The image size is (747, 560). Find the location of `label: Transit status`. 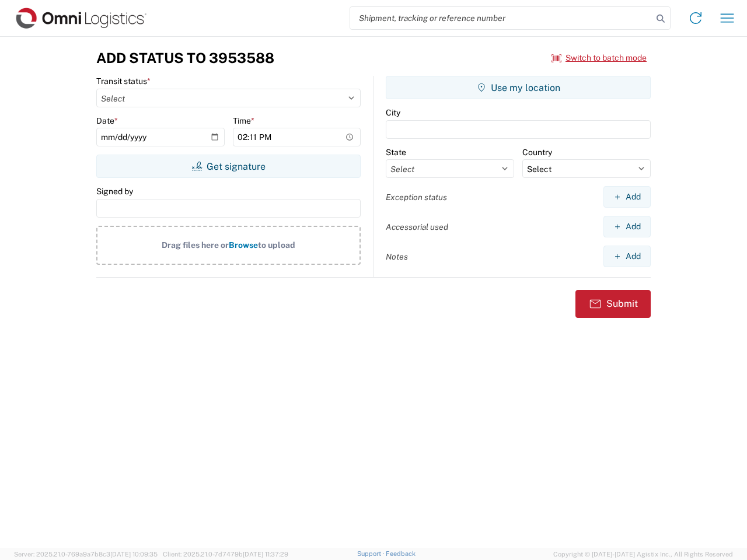

label: Transit status is located at coordinates (123, 81).